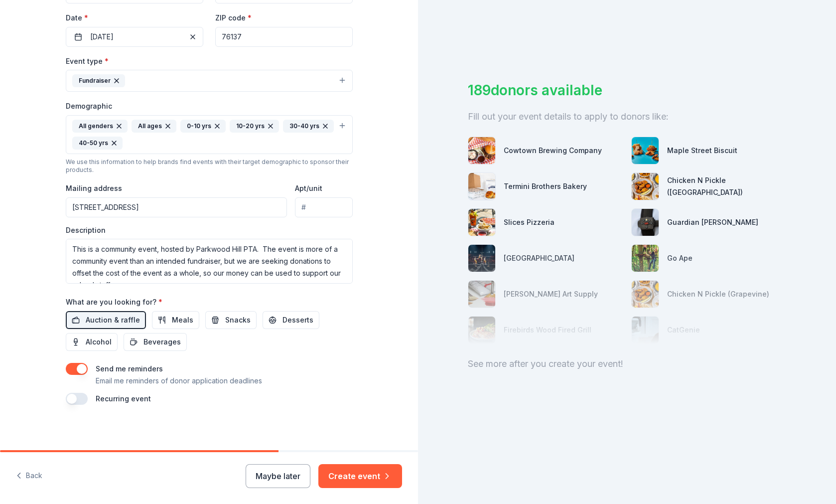  I want to click on div: 10-20 yrs, so click(254, 126).